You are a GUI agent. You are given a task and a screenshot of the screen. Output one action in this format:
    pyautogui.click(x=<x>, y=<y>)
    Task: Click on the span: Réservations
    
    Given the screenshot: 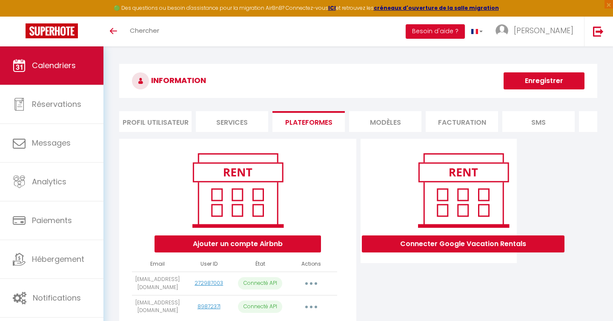 What is the action you would take?
    pyautogui.click(x=57, y=104)
    